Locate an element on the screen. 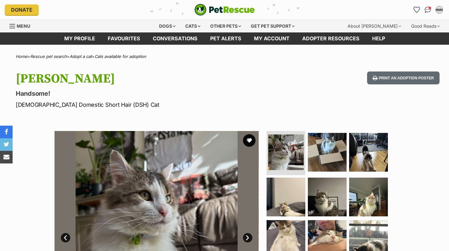  a: Conversations is located at coordinates (428, 10).